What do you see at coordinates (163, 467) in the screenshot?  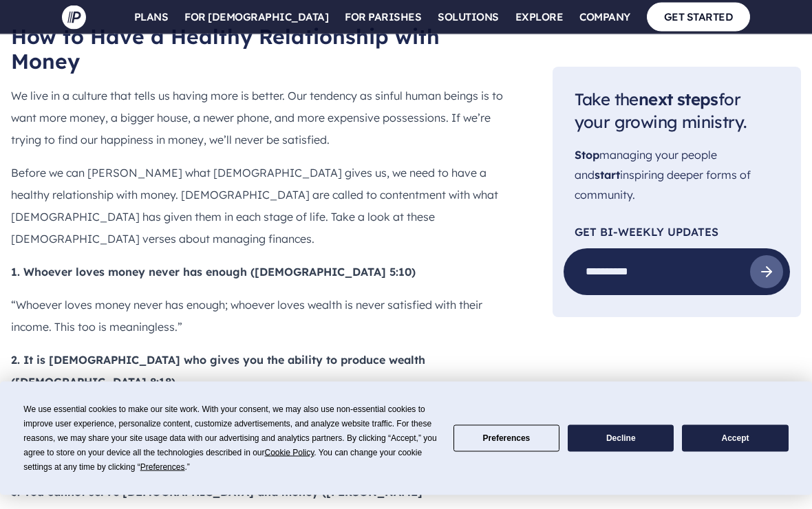 I see `span: Preferences` at bounding box center [163, 467].